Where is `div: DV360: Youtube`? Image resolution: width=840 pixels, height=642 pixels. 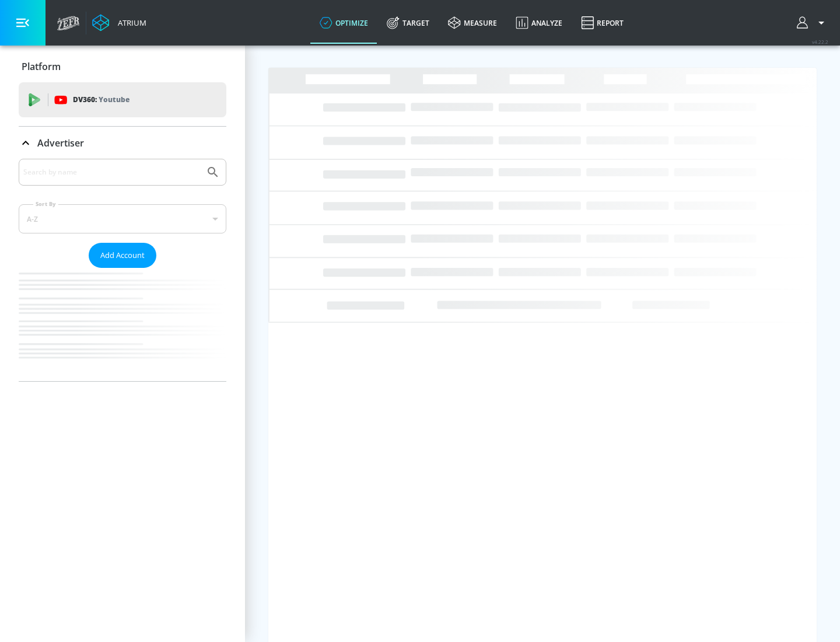 div: DV360: Youtube is located at coordinates (123, 100).